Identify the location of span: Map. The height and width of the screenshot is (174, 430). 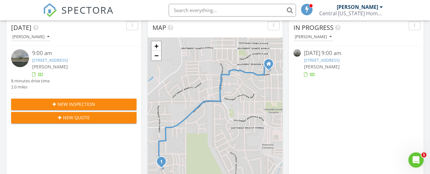
(159, 27).